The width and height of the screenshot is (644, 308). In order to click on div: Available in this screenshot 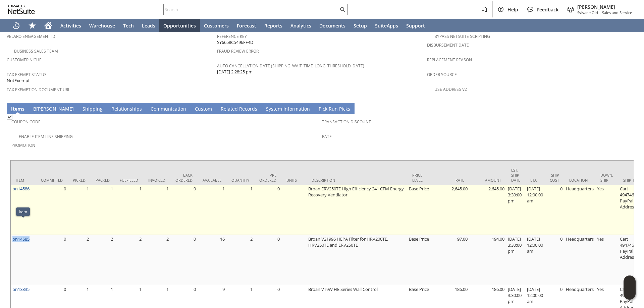, I will do `click(212, 180)`.